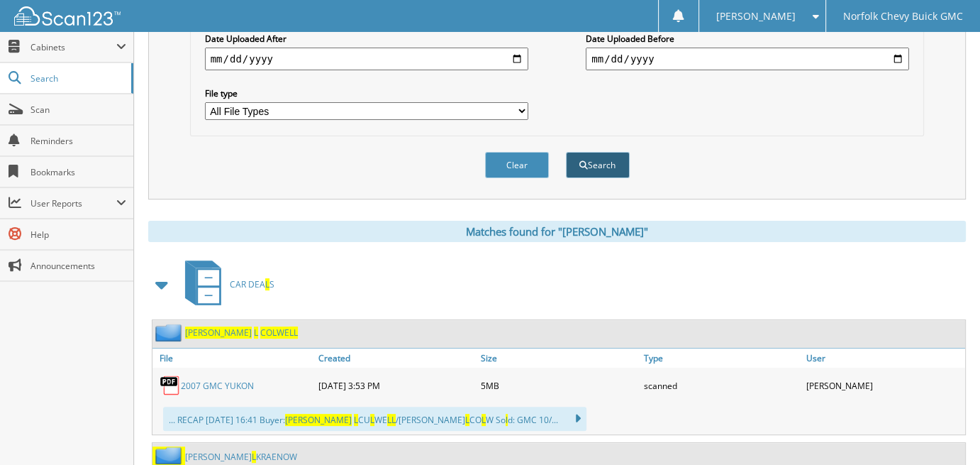 The height and width of the screenshot is (465, 980). What do you see at coordinates (748, 38) in the screenshot?
I see `label: Date Uploaded Before` at bounding box center [748, 38].